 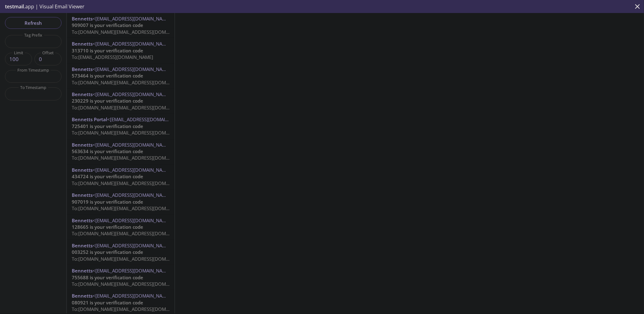 What do you see at coordinates (108, 177) in the screenshot?
I see `span: 434724 is your verification code` at bounding box center [108, 177].